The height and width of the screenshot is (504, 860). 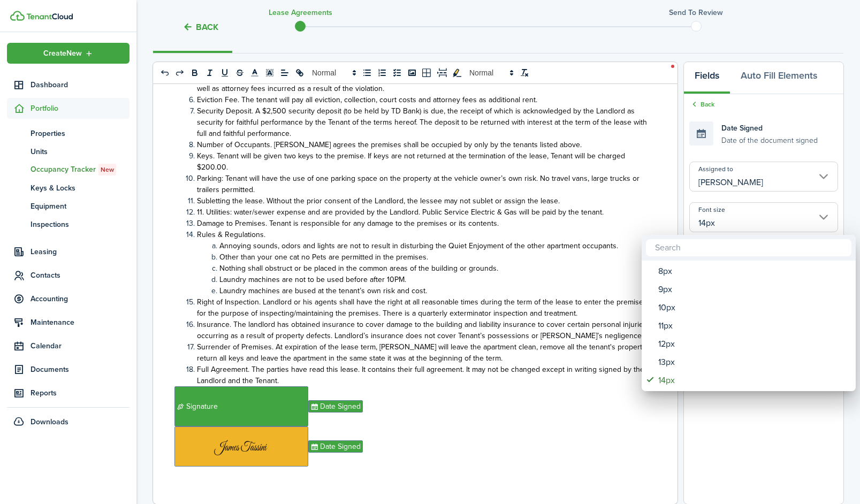 What do you see at coordinates (748, 247) in the screenshot?
I see `input: Search` at bounding box center [748, 247].